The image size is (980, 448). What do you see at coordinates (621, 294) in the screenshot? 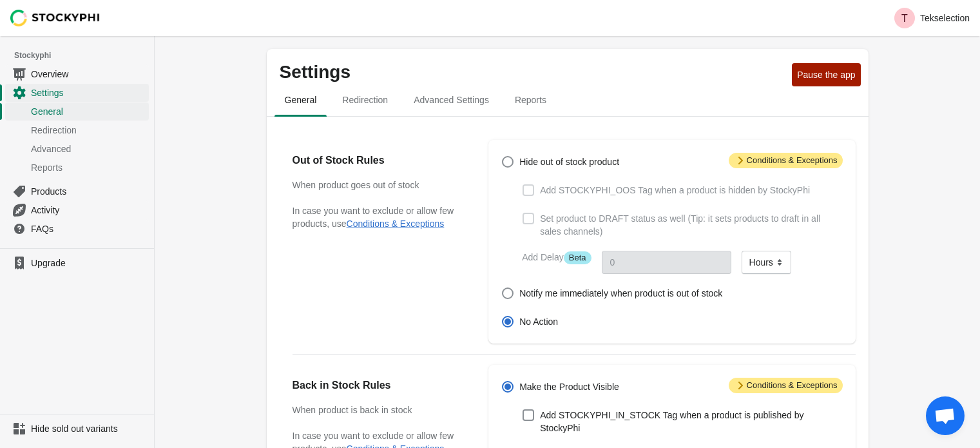
I see `span: Notify me immediately when product is out of stock` at bounding box center [621, 294].